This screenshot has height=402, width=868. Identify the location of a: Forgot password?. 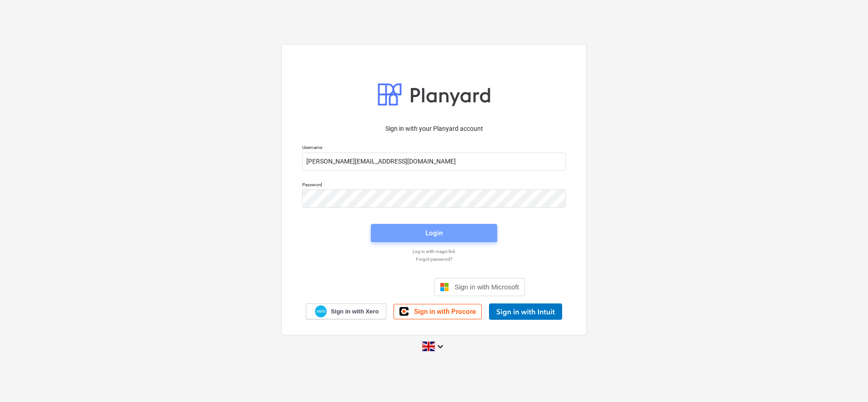
(434, 259).